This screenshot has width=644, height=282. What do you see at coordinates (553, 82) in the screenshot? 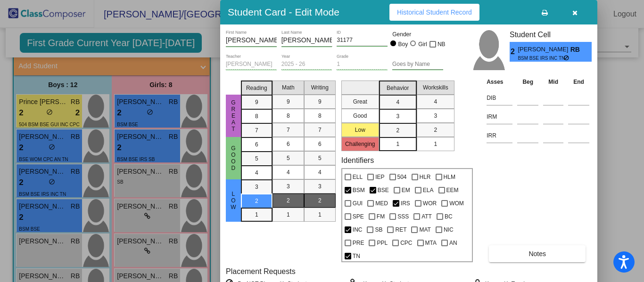
I see `th: Mid` at bounding box center [553, 82].